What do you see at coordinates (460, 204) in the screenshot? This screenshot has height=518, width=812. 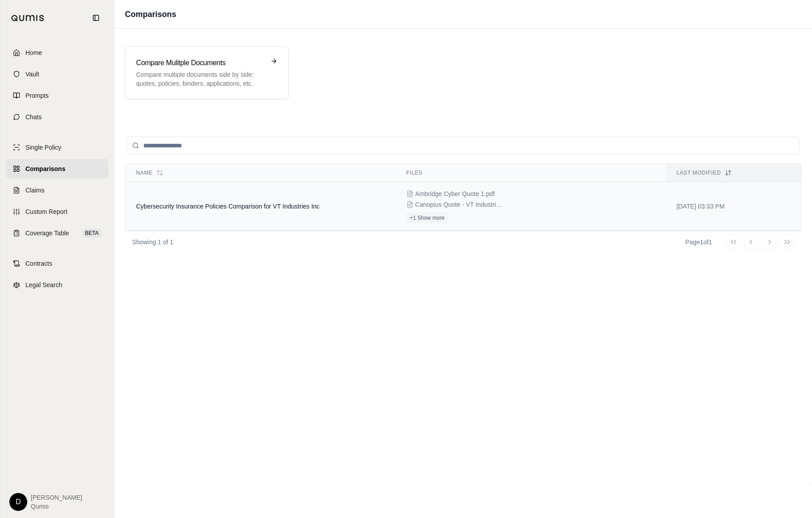 I see `span: Canopius Quote - VT Industries 1.pdf` at bounding box center [460, 204].